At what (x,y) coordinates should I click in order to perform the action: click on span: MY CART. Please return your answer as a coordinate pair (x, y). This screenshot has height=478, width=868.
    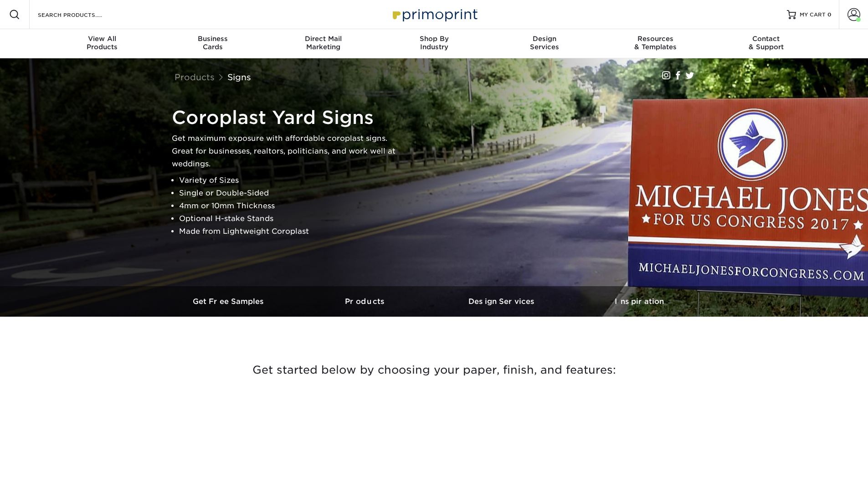
    Looking at the image, I should click on (813, 14).